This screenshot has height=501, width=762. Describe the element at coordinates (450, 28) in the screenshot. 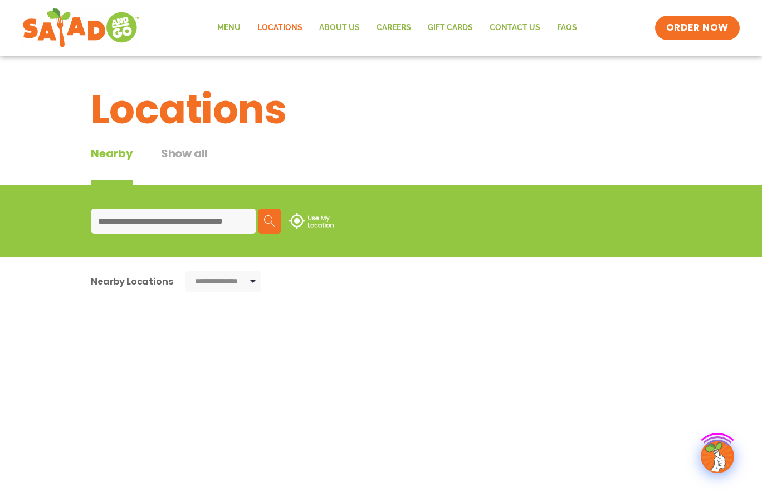

I see `a: GIFT CARDS` at that location.